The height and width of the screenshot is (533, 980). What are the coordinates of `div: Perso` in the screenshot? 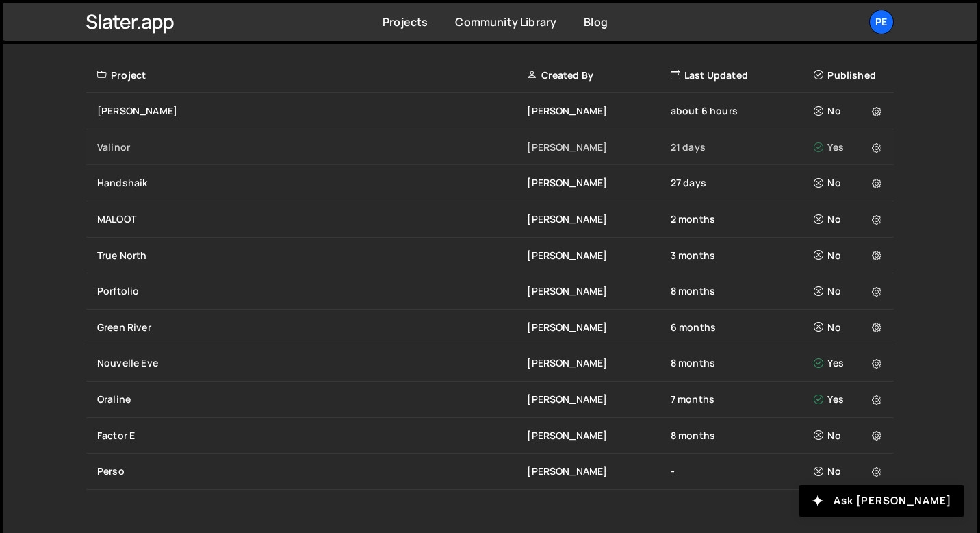 It's located at (312, 471).